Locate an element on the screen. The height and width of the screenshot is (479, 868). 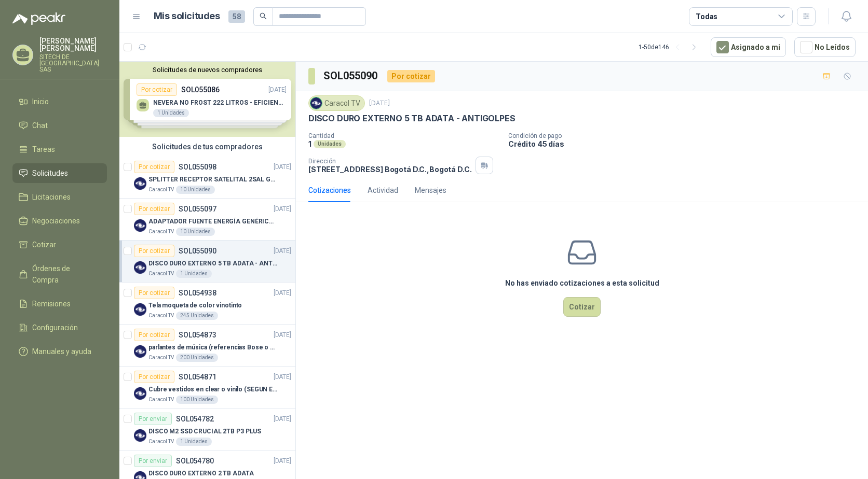
p: Tela moqueta de color vinotinto is located at coordinates (195, 305).